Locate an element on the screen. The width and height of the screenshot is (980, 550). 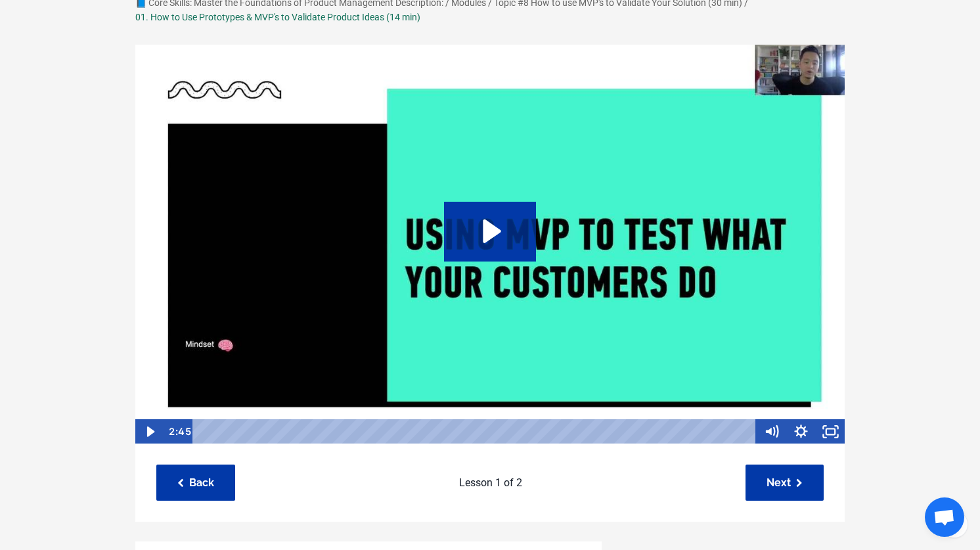
button: Show settings menu is located at coordinates (801, 432).